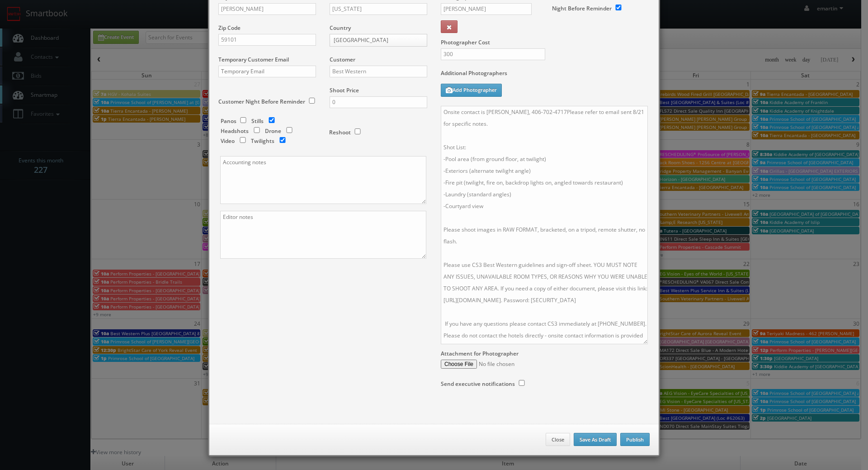  Describe the element at coordinates (478, 384) in the screenshot. I see `label: Send executive notifications` at that location.